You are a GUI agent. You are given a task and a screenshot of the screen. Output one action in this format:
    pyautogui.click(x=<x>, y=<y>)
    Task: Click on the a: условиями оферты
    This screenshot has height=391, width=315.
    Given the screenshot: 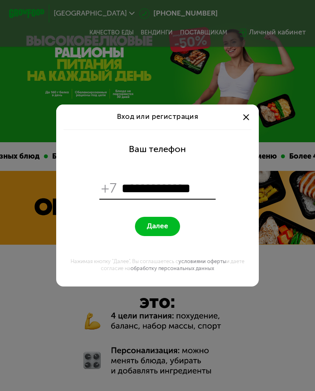 What is the action you would take?
    pyautogui.click(x=202, y=261)
    